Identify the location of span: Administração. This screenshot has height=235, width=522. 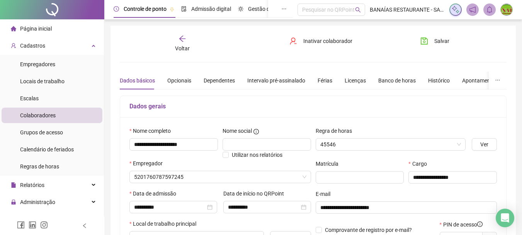
(37, 202).